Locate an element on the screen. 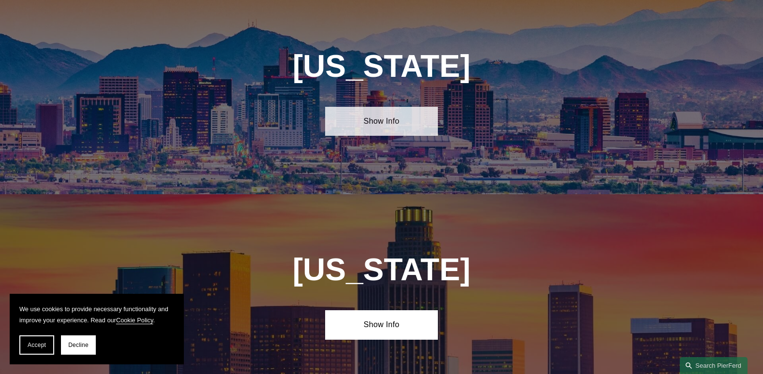 The image size is (763, 374). p: We use cookies to provide necessary functionality and improve your experience. Read our . is located at coordinates (97, 315).